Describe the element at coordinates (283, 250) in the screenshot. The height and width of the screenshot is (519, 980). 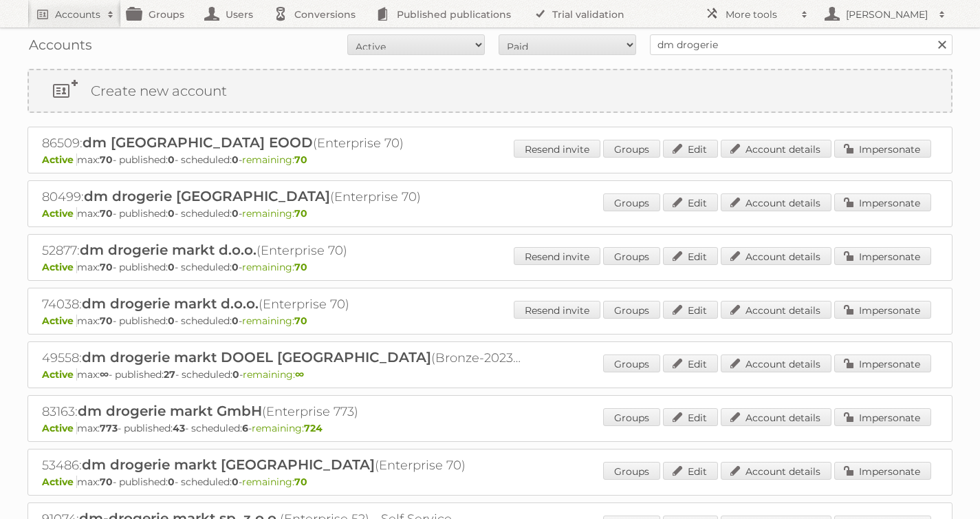
I see `h2: 52877: (Enterprise 70)` at that location.